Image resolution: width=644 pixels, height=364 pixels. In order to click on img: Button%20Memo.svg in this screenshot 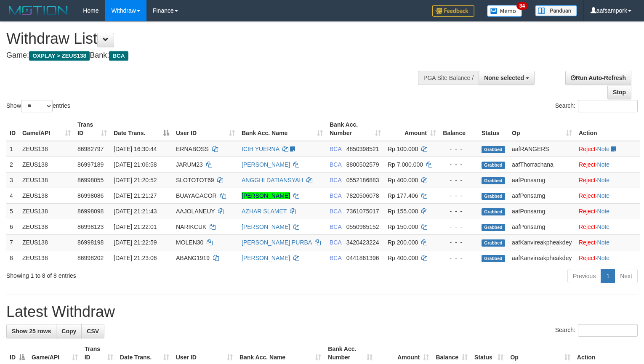, I will do `click(505, 11)`.